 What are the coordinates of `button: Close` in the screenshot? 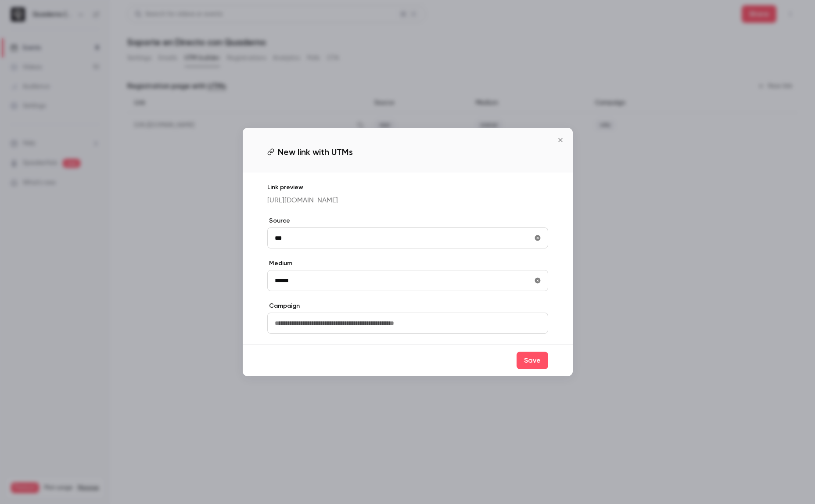 It's located at (561, 140).